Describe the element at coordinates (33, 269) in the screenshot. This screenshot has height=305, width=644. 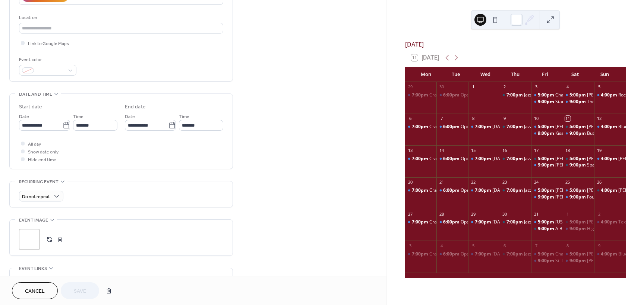
I see `span: Event links` at that location.